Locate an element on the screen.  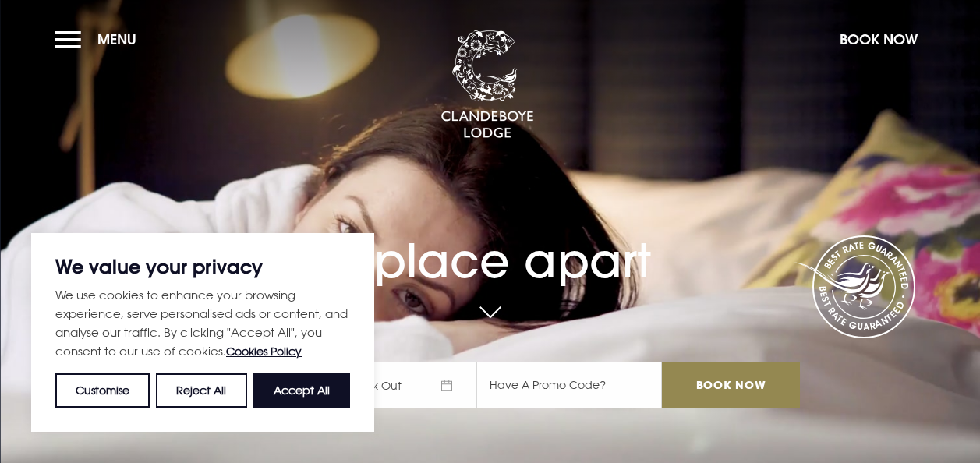
p: We value your privacy is located at coordinates (203, 266).